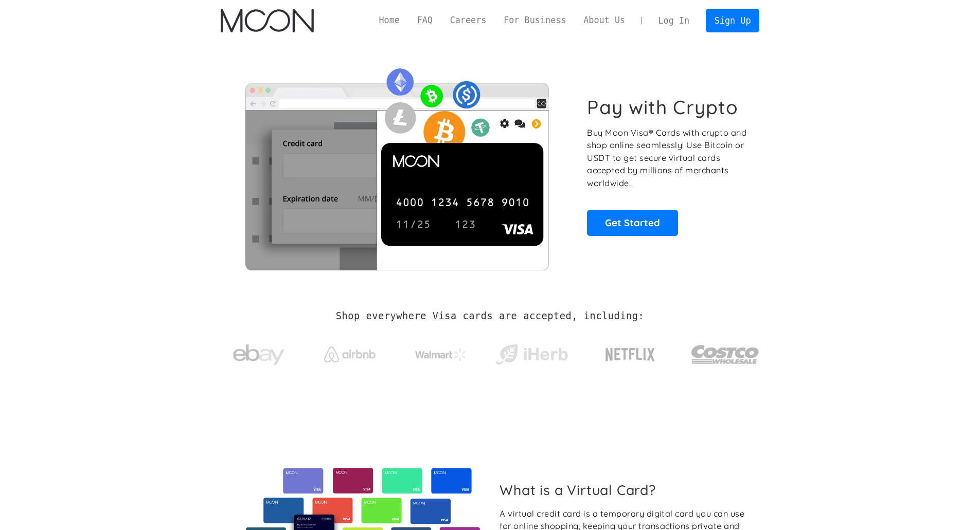 This screenshot has width=980, height=530. What do you see at coordinates (258, 353) in the screenshot?
I see `a: ebay` at bounding box center [258, 353].